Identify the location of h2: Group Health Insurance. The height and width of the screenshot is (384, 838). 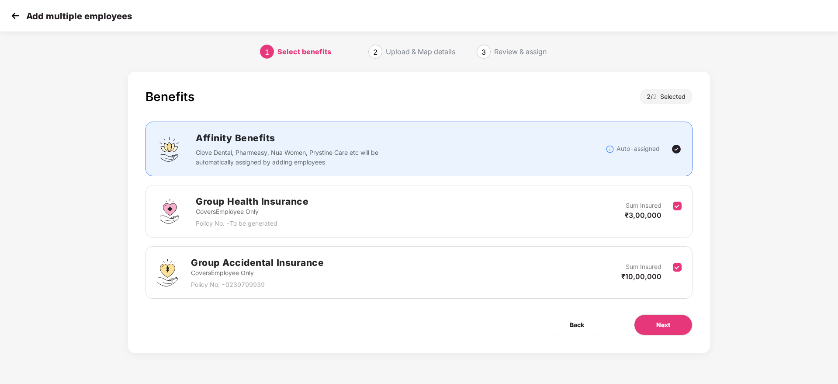
(252, 201).